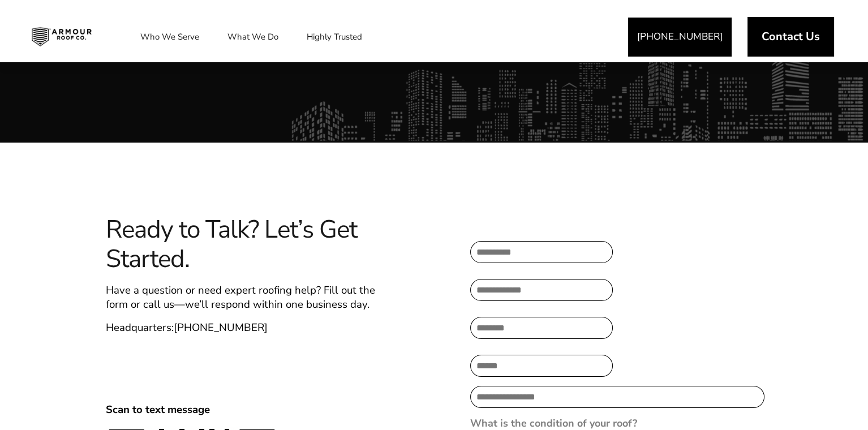  I want to click on img: Industrial and Commercial Roofing Company | Armour Roof Co., so click(62, 36).